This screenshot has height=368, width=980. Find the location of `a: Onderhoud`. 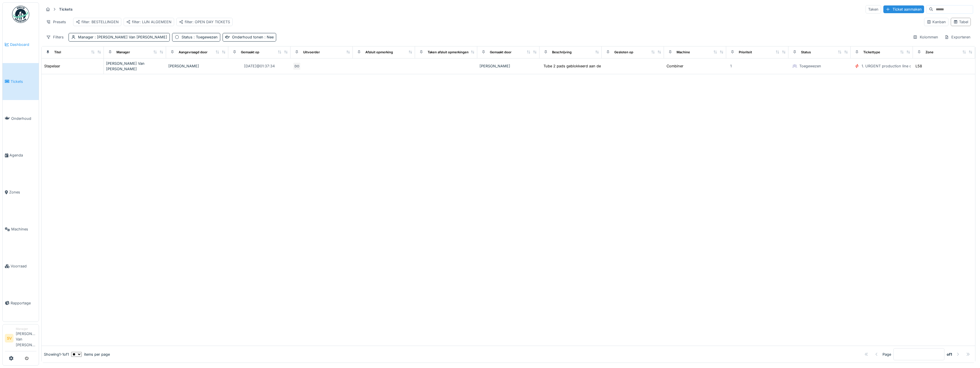

a: Onderhoud is located at coordinates (20, 119).